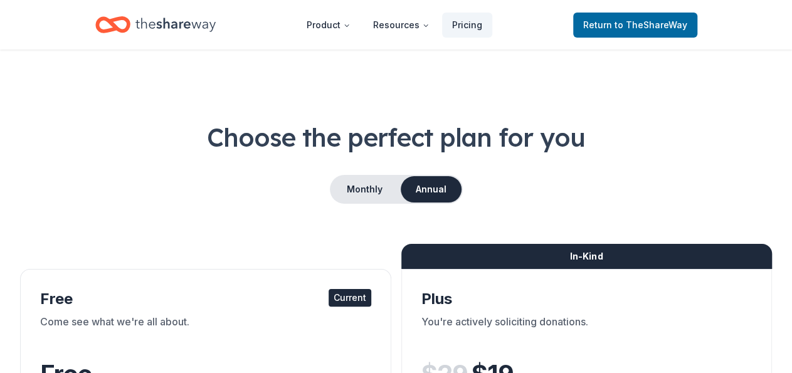 Image resolution: width=792 pixels, height=373 pixels. What do you see at coordinates (635, 25) in the screenshot?
I see `span: Return` at bounding box center [635, 25].